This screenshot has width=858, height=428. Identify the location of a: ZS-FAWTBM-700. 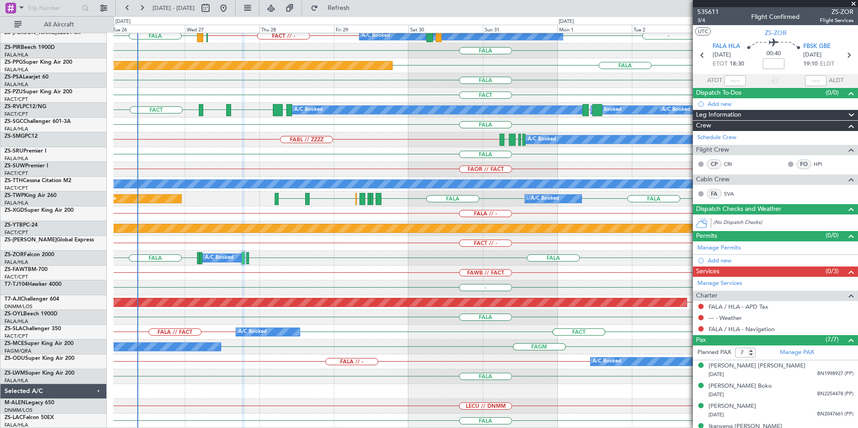
(26, 270).